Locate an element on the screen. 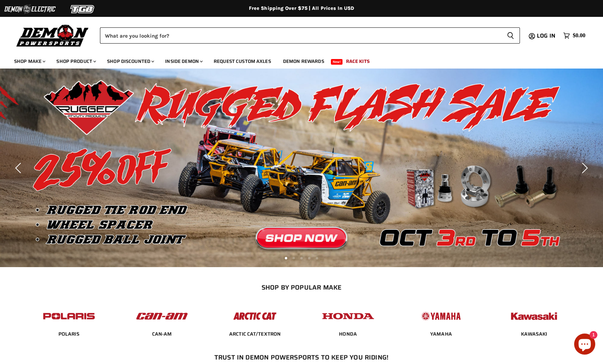 This screenshot has height=362, width=603. form: Product is located at coordinates (310, 36).